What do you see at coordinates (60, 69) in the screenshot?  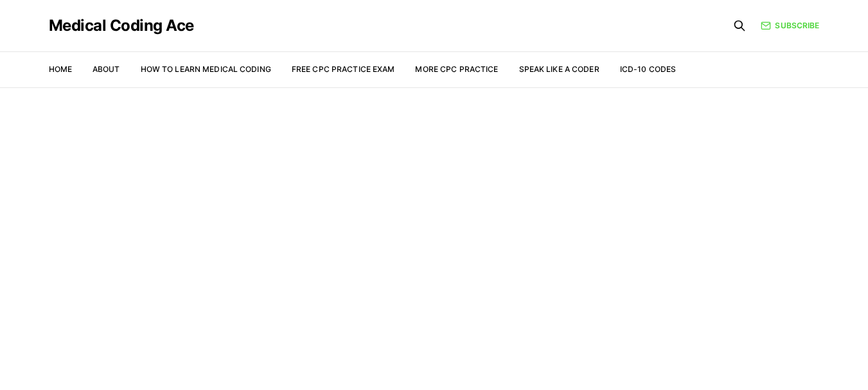 I see `a: Home` at bounding box center [60, 69].